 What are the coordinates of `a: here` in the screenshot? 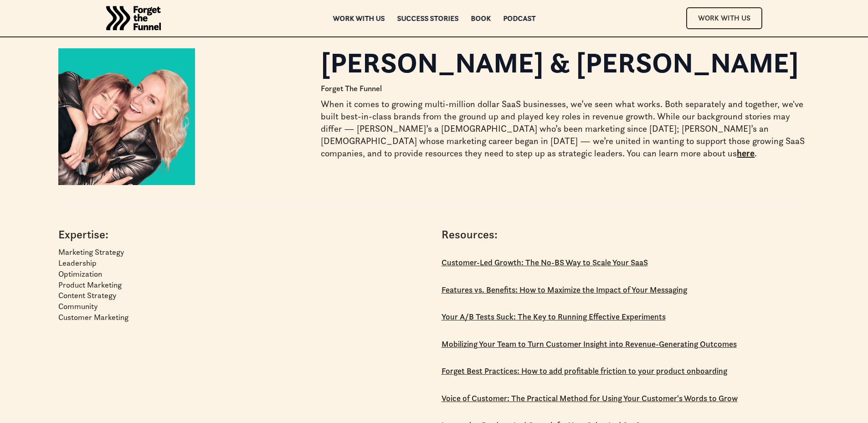 It's located at (745, 153).